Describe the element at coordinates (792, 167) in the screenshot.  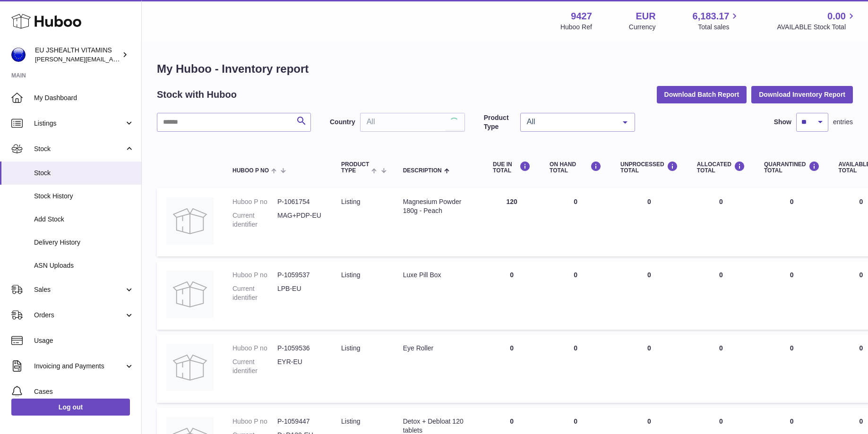
I see `div: QUARANTINED Total` at that location.